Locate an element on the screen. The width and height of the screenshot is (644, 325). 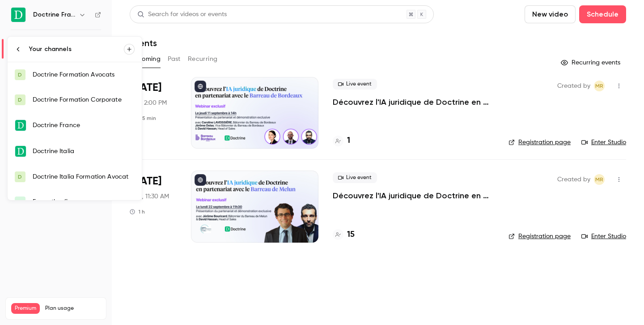
img: Doctrine Italia is located at coordinates (21, 152).